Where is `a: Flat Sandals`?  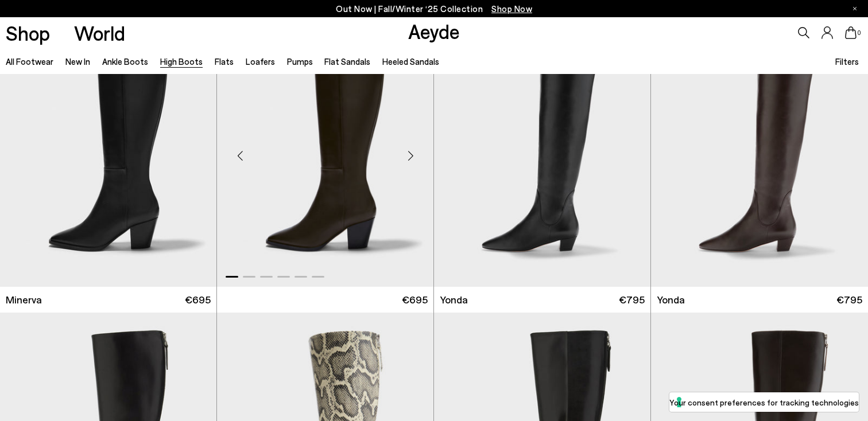 a: Flat Sandals is located at coordinates (348, 61).